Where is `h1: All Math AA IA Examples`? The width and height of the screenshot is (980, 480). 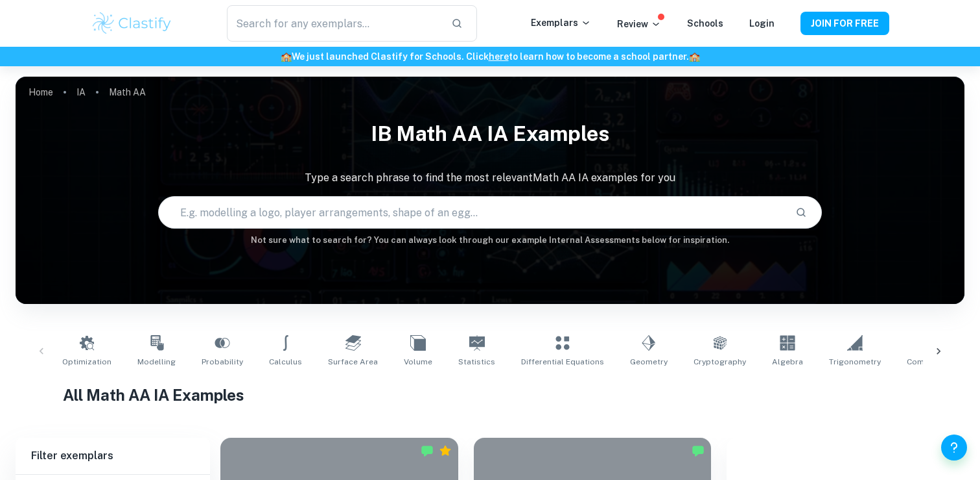 h1: All Math AA IA Examples is located at coordinates (490, 394).